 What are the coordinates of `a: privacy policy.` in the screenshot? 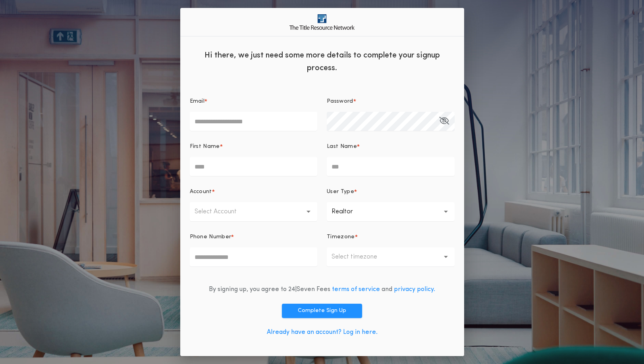 It's located at (414, 289).